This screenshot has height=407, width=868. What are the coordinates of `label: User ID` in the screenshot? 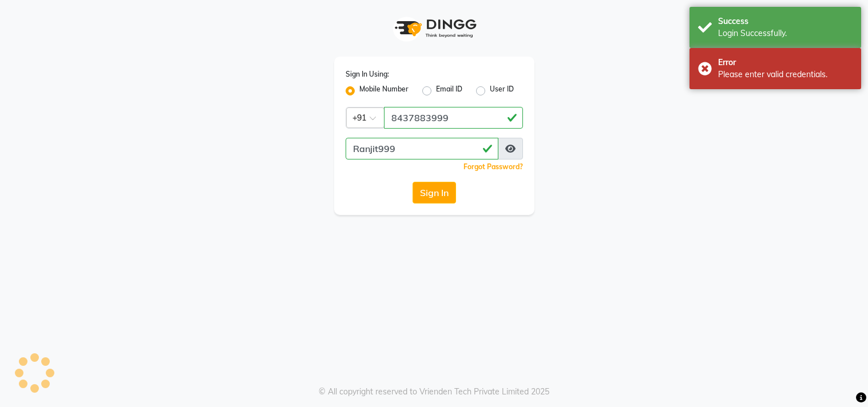 It's located at (501, 91).